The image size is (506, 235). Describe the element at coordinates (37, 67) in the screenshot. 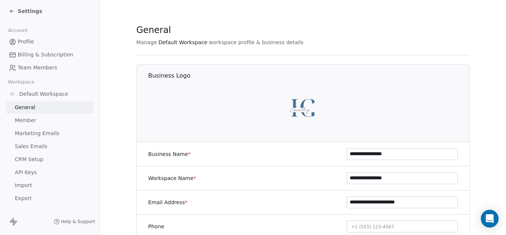

I see `span: Team Members` at that location.